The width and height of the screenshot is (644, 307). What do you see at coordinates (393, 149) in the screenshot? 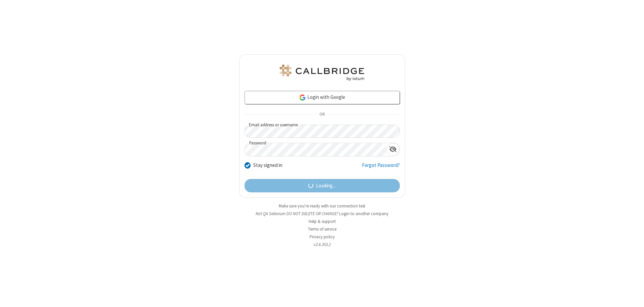
I see `div: Show password` at bounding box center [393, 149].